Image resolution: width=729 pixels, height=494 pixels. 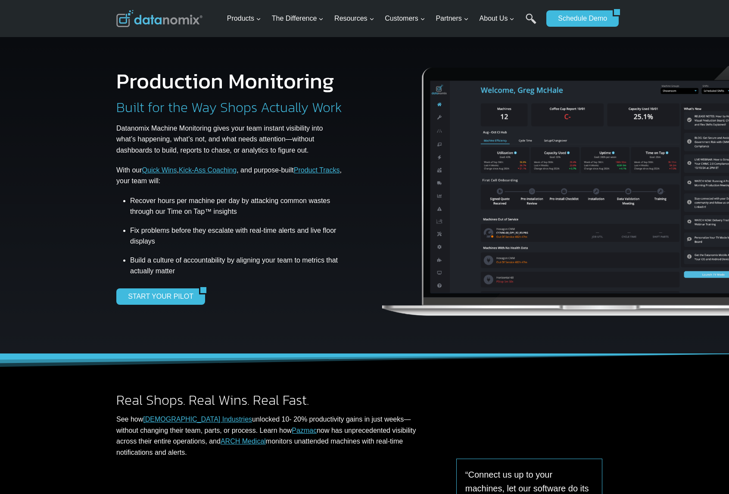 I want to click on h2: Real Shops. Real Wins. Real Fast., so click(x=274, y=400).